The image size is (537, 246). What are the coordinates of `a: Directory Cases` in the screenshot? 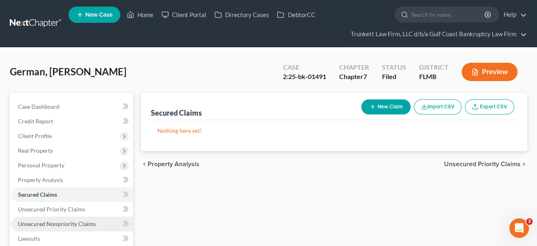 It's located at (241, 15).